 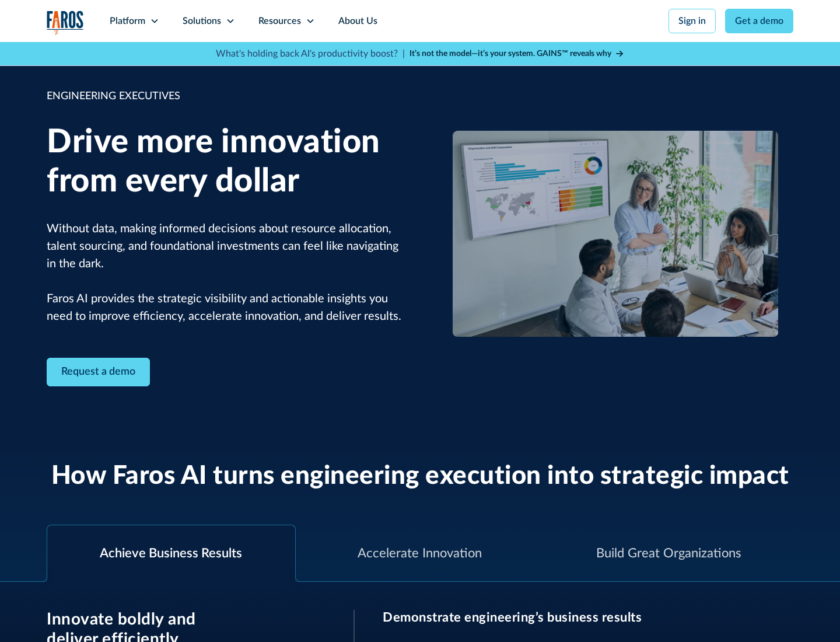 I want to click on div: Achieve Business Results, so click(x=171, y=553).